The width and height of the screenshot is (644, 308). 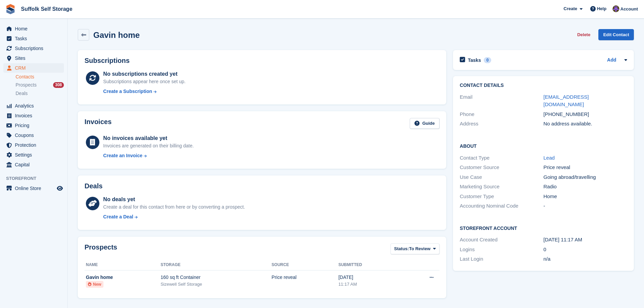 What do you see at coordinates (612, 60) in the screenshot?
I see `a: Add` at bounding box center [612, 60].